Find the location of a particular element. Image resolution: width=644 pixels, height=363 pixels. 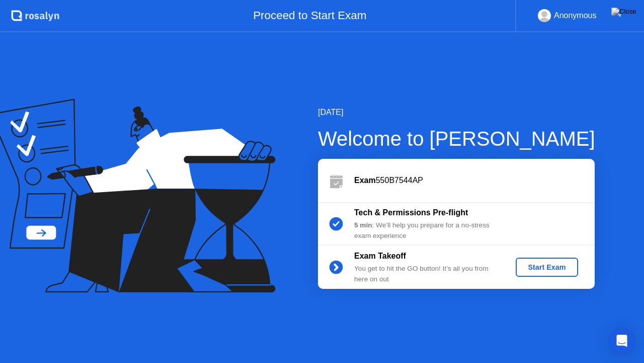

div: Open Intercom Messenger is located at coordinates (622, 341).